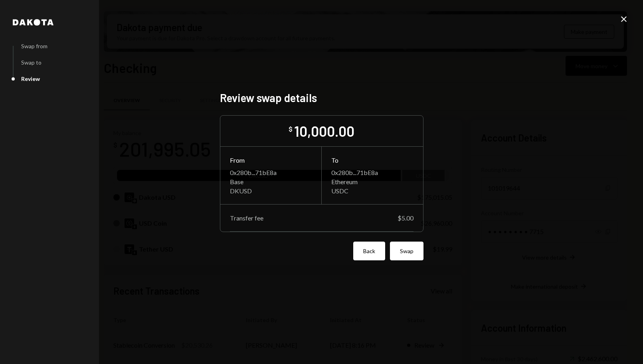 The width and height of the screenshot is (643, 364). I want to click on div: From, so click(271, 160).